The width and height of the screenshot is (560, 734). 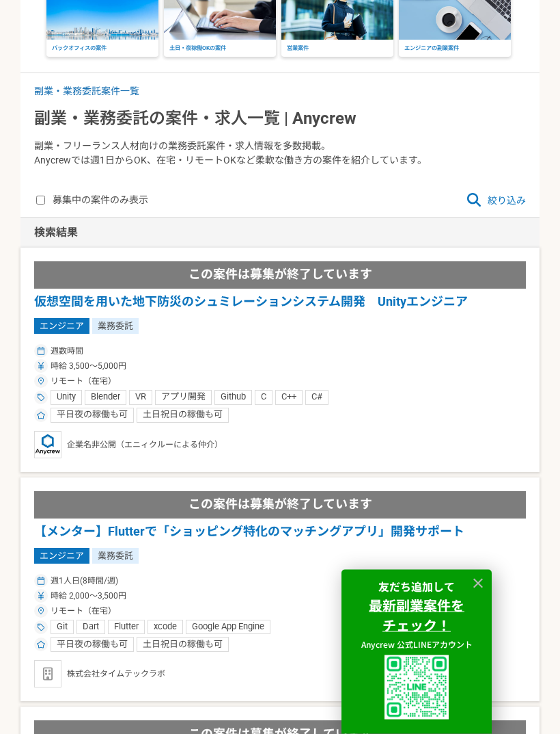 I want to click on span: Github, so click(x=233, y=398).